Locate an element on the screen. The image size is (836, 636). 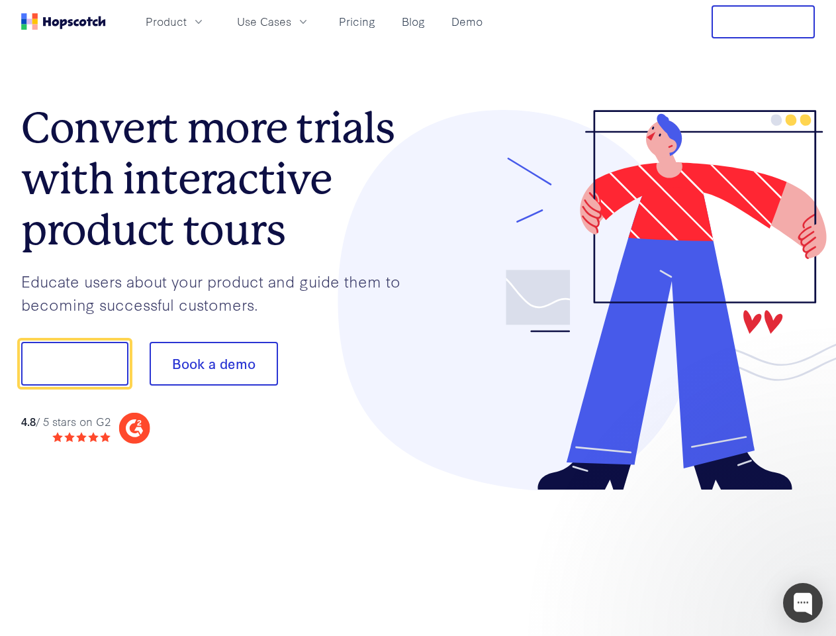
a: Home is located at coordinates (64, 21).